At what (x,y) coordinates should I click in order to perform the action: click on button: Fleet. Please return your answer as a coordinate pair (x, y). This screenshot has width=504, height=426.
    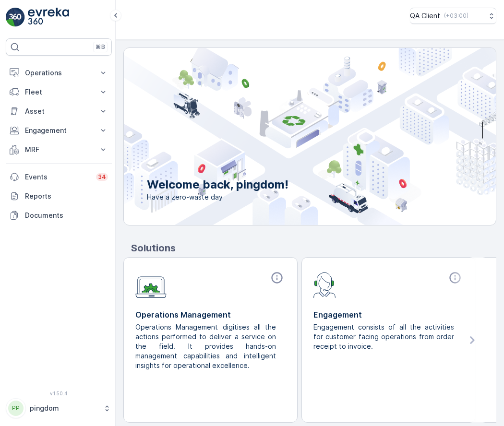
    Looking at the image, I should click on (59, 92).